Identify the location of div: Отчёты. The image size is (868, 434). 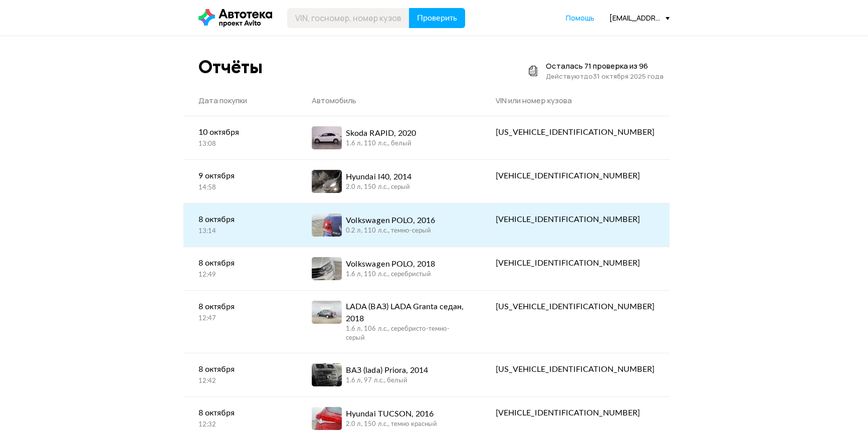
(230, 67).